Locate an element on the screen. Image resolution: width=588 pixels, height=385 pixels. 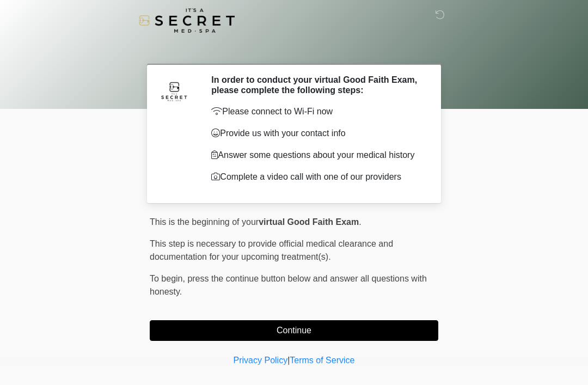
span: This is the beginning of your is located at coordinates (204, 222).